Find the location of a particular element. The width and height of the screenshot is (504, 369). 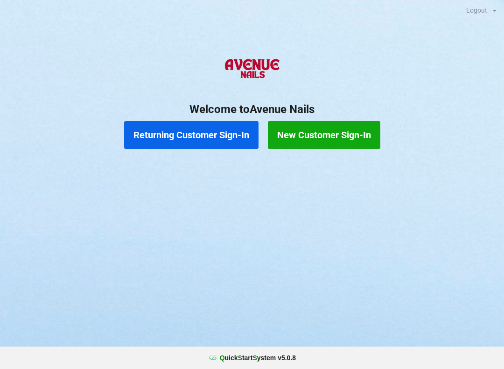

button: New Customer Sign-In is located at coordinates (324, 135).